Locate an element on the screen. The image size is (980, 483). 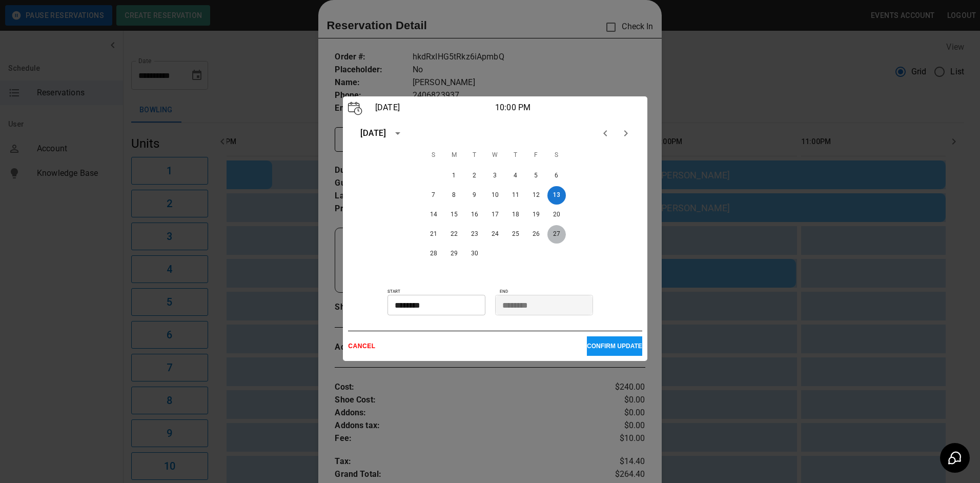
button: 13 is located at coordinates (556, 195).